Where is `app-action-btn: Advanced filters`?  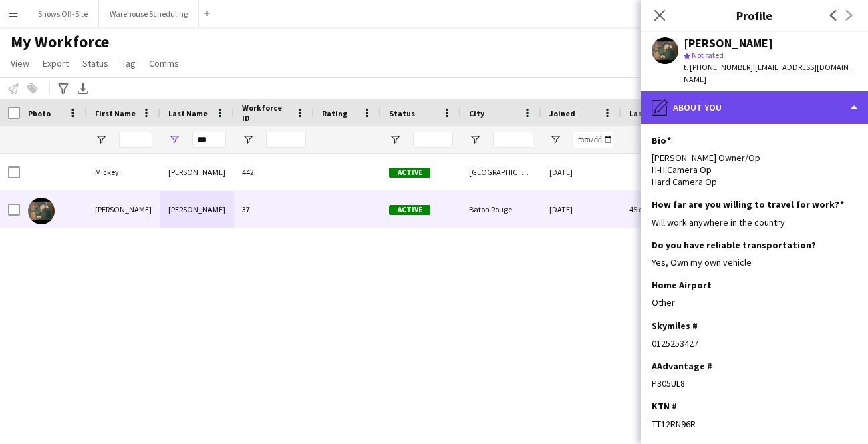
app-action-btn: Advanced filters is located at coordinates (63, 89).